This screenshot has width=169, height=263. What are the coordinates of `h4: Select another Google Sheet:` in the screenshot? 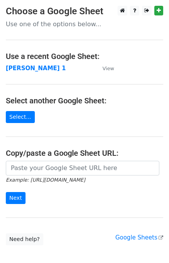 It's located at (84, 101).